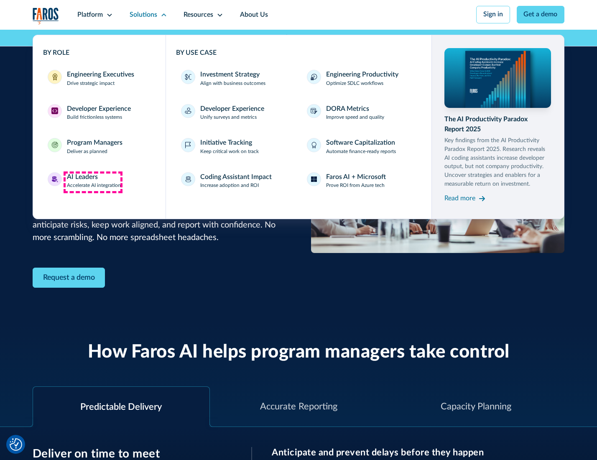 This screenshot has width=597, height=460. What do you see at coordinates (235, 181) in the screenshot?
I see `a: Coding Assistant ImpactIncrease adoption and ROI` at bounding box center [235, 181].